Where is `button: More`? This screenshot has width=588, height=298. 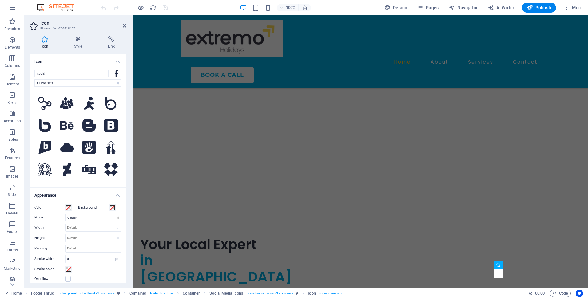
button: More is located at coordinates (573, 8).